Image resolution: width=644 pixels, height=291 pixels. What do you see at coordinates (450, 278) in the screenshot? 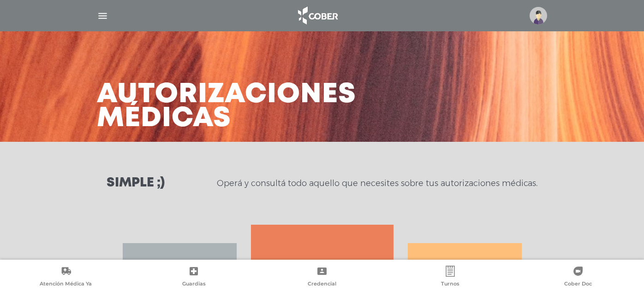
I see `a: Turnos` at bounding box center [450, 278].